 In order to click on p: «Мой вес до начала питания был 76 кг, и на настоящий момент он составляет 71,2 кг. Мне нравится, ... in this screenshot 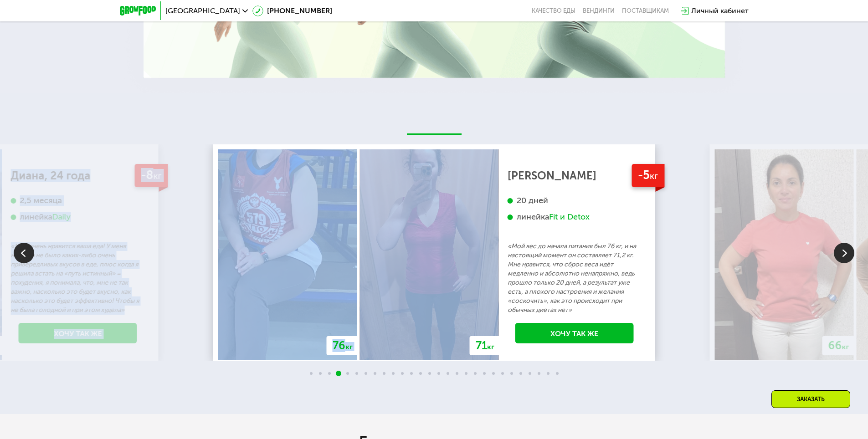, I will do `click(575, 279)`.